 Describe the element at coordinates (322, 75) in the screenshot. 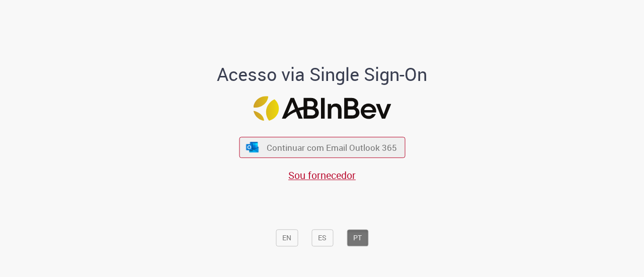

I see `h1: Acesso via Single Sign-On` at that location.